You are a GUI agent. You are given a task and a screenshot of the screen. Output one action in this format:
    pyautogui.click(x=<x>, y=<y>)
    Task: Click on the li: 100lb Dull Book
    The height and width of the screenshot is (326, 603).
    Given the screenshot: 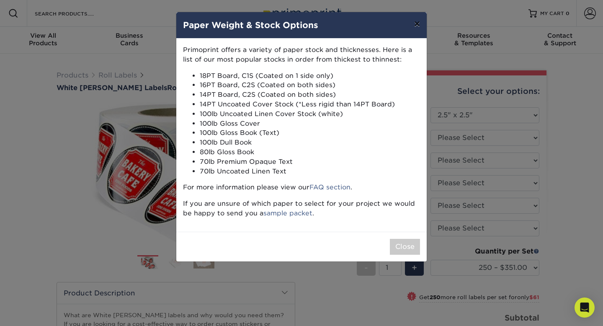 What is the action you would take?
    pyautogui.click(x=310, y=142)
    